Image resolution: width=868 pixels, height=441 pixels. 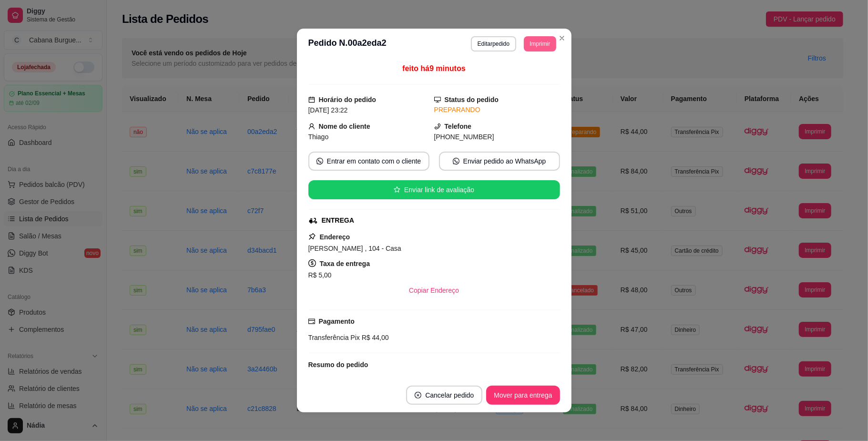 What do you see at coordinates (374, 337) in the screenshot?
I see `span: R$ 44,00` at bounding box center [374, 337].